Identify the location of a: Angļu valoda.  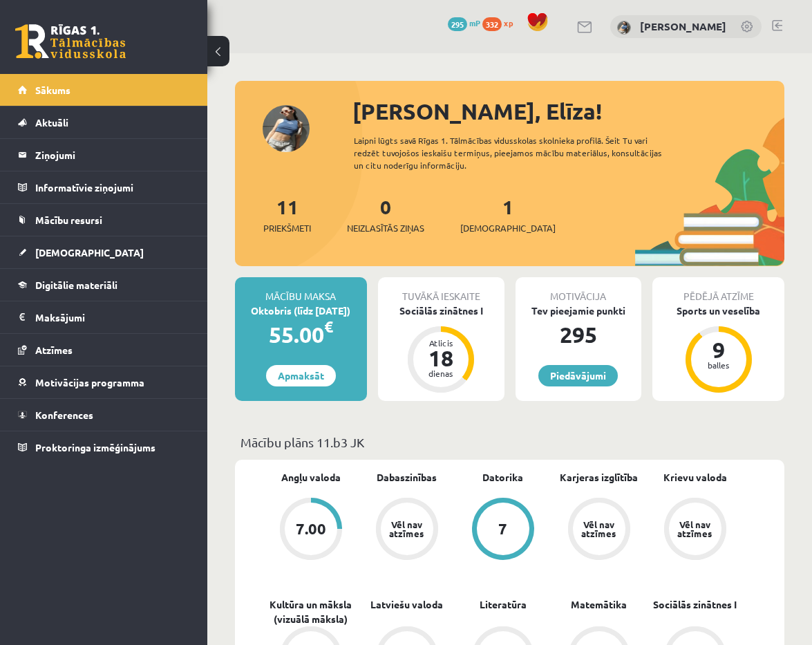
(311, 477).